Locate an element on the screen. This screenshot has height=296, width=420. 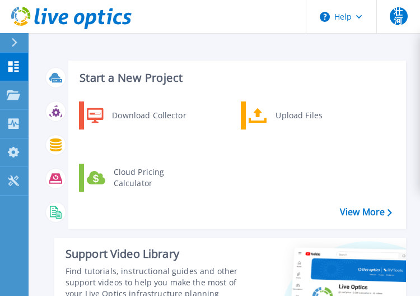
div: Support Video Library is located at coordinates (154, 254).